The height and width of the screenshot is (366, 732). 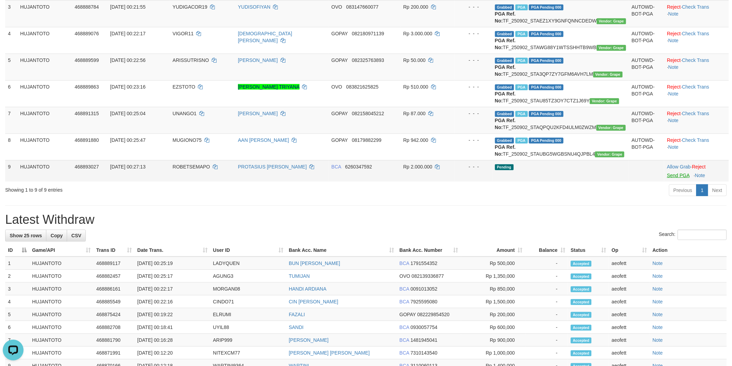 What do you see at coordinates (424, 263) in the screenshot?
I see `span: Copy 1791554352 to clipboard` at bounding box center [424, 263].